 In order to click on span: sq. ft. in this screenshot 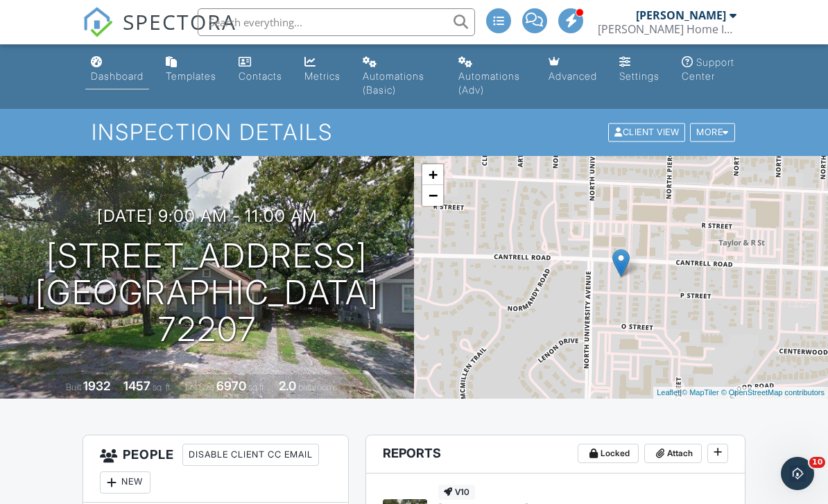, I will do `click(162, 387)`.